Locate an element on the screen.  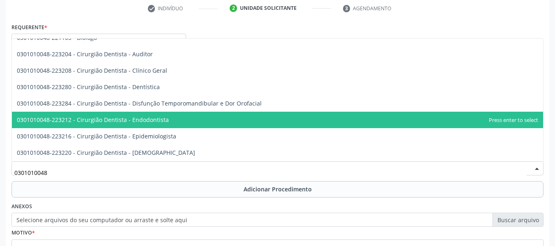
span: Paciente is located at coordinates (92, 41).